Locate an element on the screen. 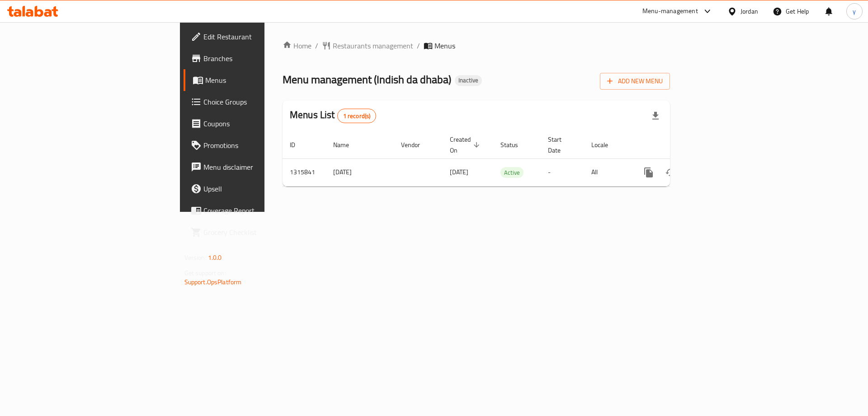  div: Menu-management is located at coordinates (670, 11).